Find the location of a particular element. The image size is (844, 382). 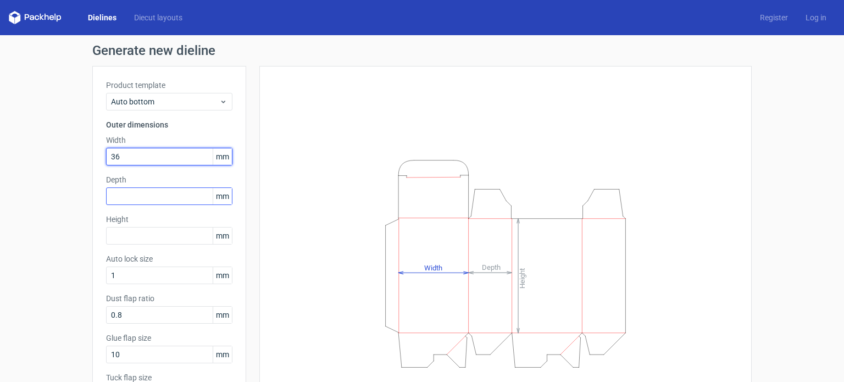

a: Dielines is located at coordinates (102, 18).